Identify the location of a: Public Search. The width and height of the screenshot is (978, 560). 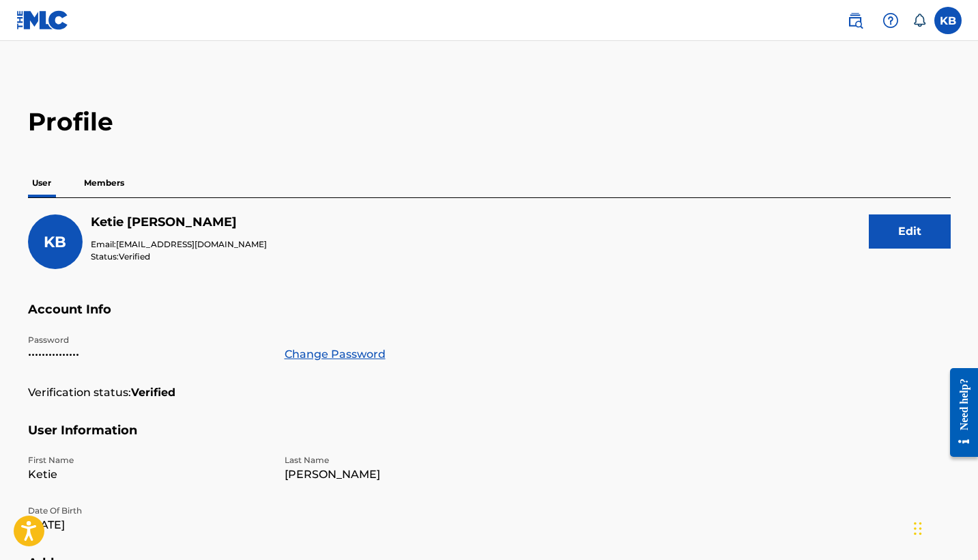
(856, 20).